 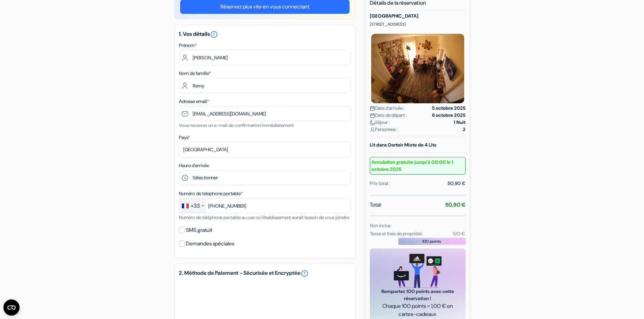 What do you see at coordinates (457, 183) in the screenshot?
I see `div: 50,90 €` at bounding box center [457, 183].